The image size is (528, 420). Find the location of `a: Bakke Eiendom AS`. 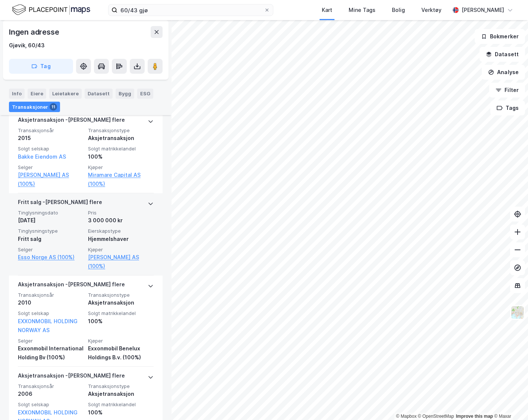

a: Bakke Eiendom AS is located at coordinates (42, 156).